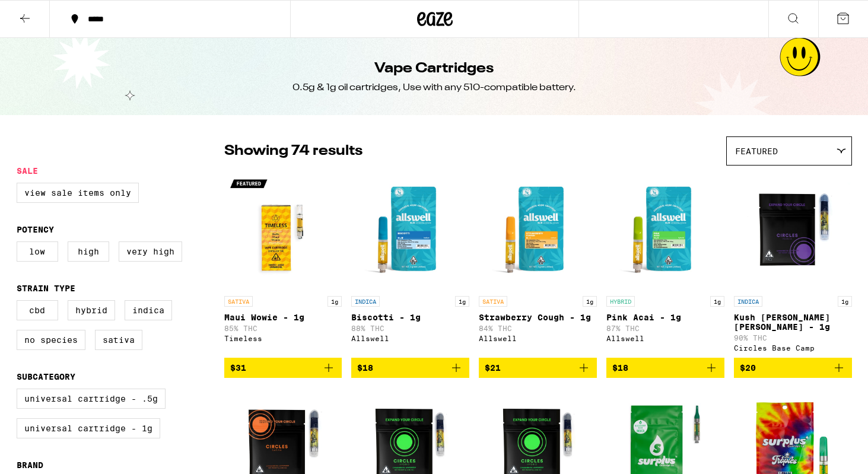 The width and height of the screenshot is (868, 474). Describe the element at coordinates (283, 318) in the screenshot. I see `p: Maui Wowie - 1g` at that location.